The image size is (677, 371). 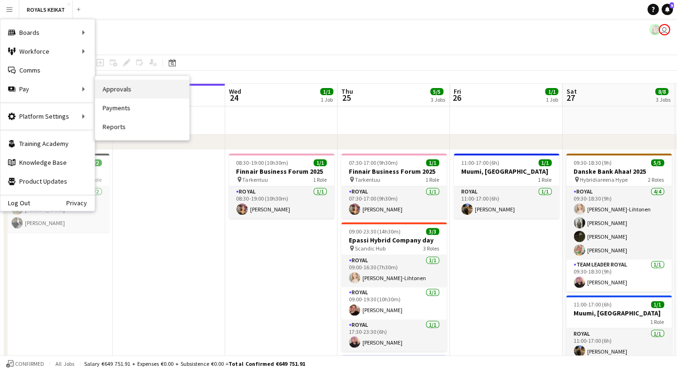 What do you see at coordinates (394, 286) in the screenshot?
I see `div: 09:00-23:30 (14h30m)3/3Epassi Hybrid Company day Scandic Hub3 RolesRoyal1/109:00-16:30 (7h30m)[PE...` at bounding box center [394, 286].